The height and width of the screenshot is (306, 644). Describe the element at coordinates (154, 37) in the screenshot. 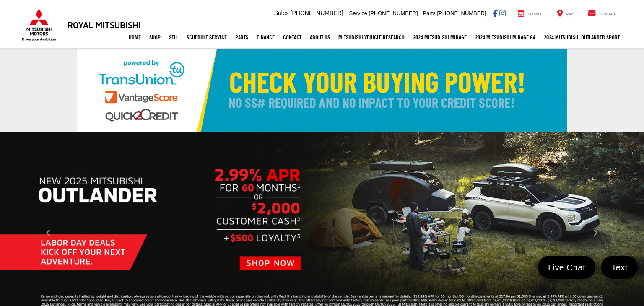

I see `a: Shop` at that location.